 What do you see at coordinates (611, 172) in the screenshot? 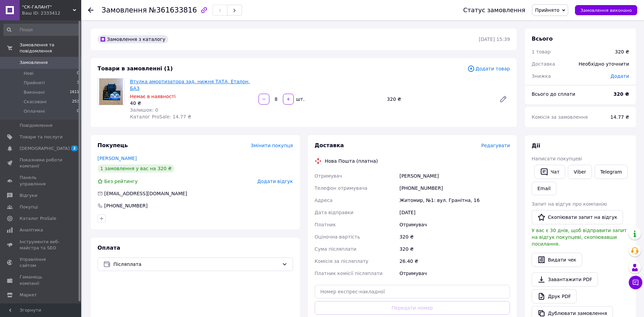
I see `a: Telegram` at bounding box center [611, 172].